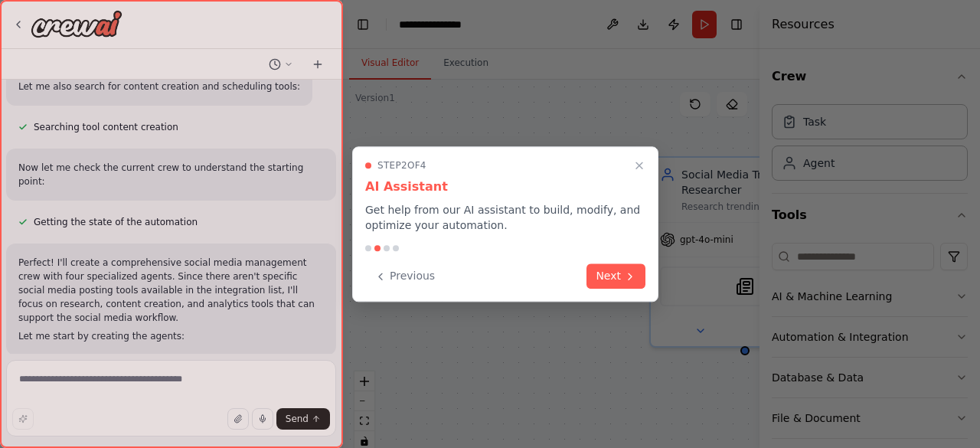 This screenshot has height=448, width=980. Describe the element at coordinates (505, 218) in the screenshot. I see `p: Get help from our AI assistant to build, modify, and optimize your automation.` at that location.